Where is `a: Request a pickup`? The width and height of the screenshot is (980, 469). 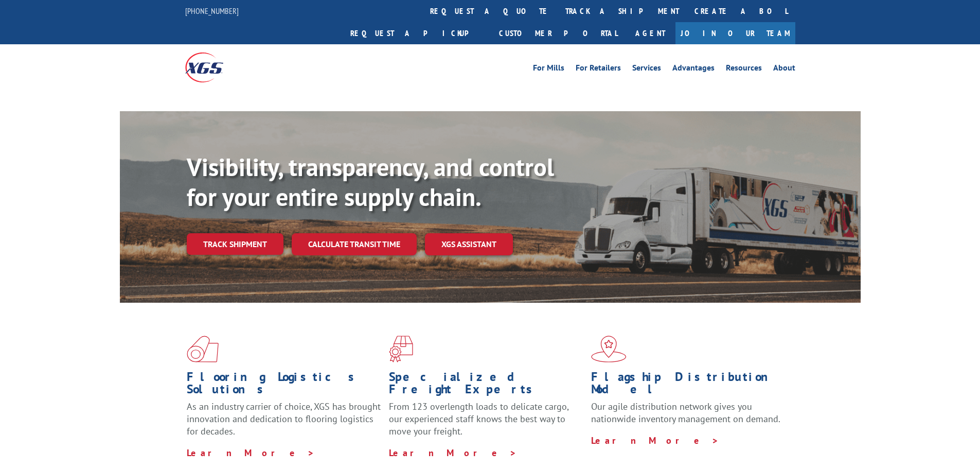
a: Request a pickup is located at coordinates (417, 33).